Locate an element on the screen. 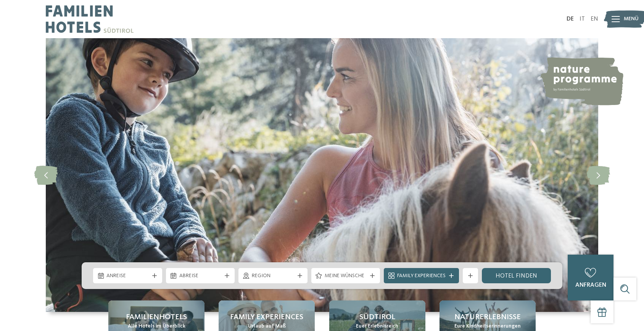 The image size is (644, 331). img: Familienhotels Südtirol: The happy family places is located at coordinates (322, 174).